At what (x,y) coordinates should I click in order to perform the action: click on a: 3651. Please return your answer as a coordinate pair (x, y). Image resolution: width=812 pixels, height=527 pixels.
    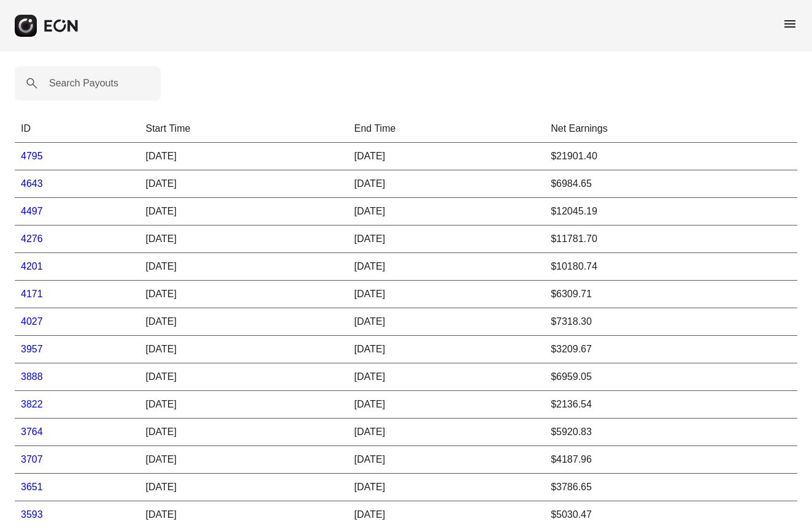
    Looking at the image, I should click on (32, 486).